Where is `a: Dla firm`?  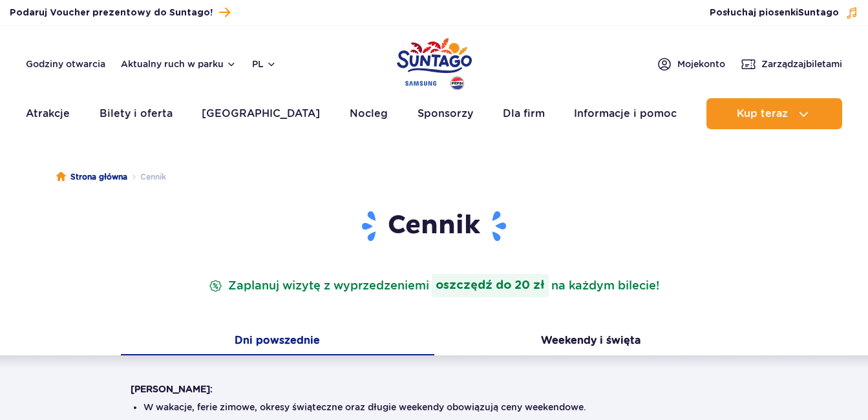
a: Dla firm is located at coordinates (524, 113).